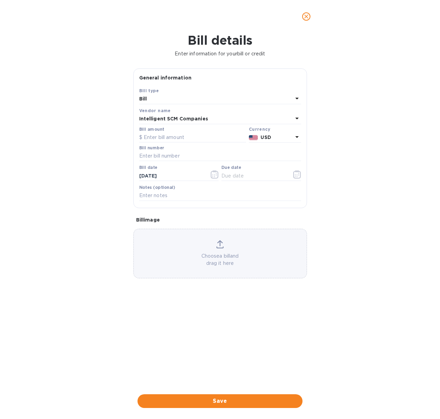 The height and width of the screenshot is (419, 440). I want to click on h1: Bill details, so click(220, 40).